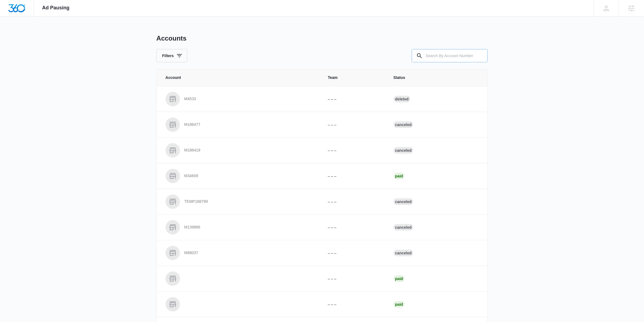 This screenshot has height=322, width=644. What do you see at coordinates (193, 150) in the screenshot?
I see `p: M186419` at bounding box center [193, 150].